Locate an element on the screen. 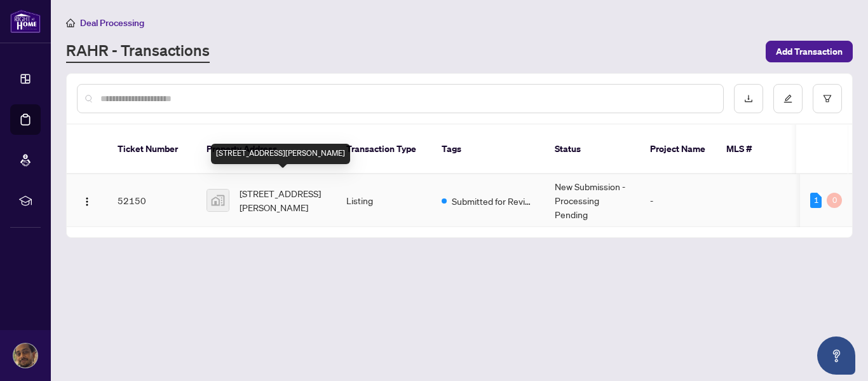 This screenshot has width=868, height=381. span: Deal Processing is located at coordinates (112, 23).